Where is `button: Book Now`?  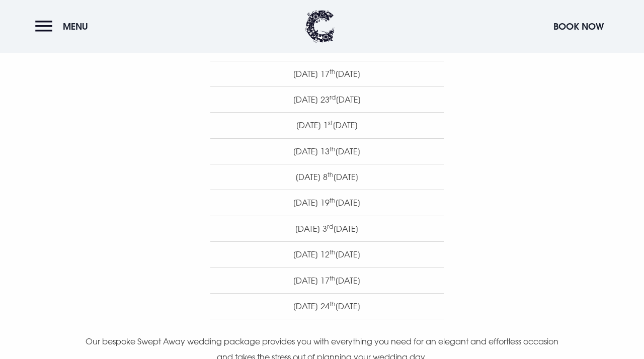 button: Book Now is located at coordinates (579, 26).